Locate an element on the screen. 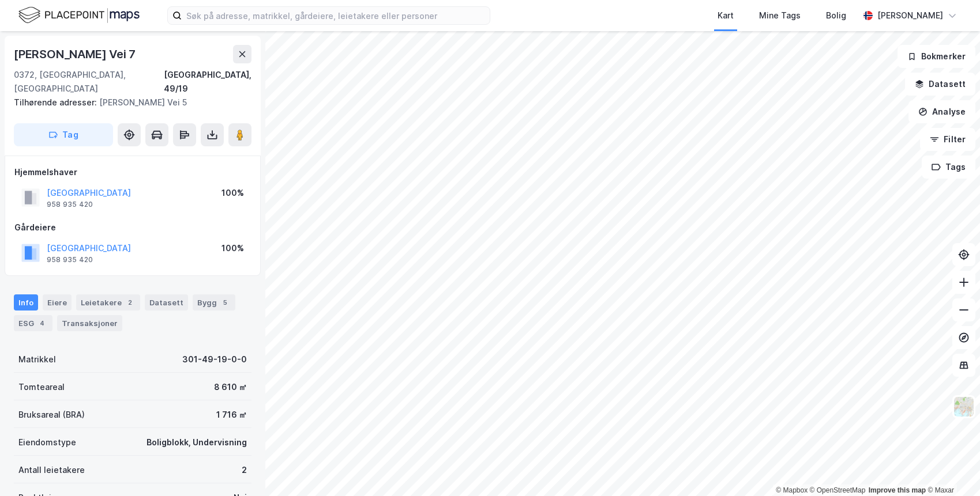  div: Datasett is located at coordinates (166, 302).